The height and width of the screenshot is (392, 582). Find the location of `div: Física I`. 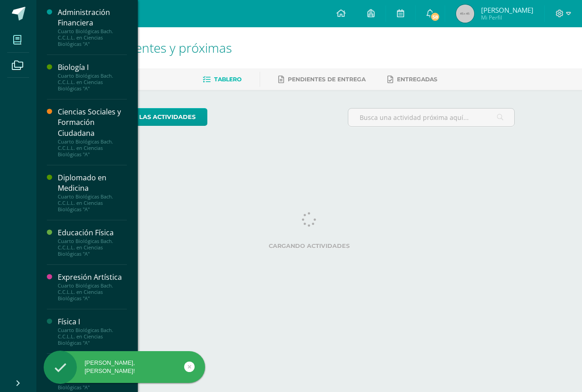

div: Física I is located at coordinates (92, 322).